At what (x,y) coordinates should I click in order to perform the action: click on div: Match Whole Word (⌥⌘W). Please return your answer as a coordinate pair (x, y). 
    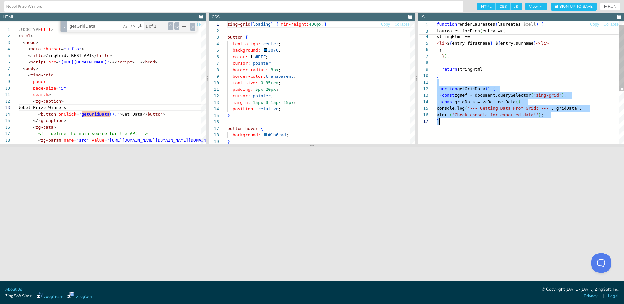
    Looking at the image, I should click on (133, 26).